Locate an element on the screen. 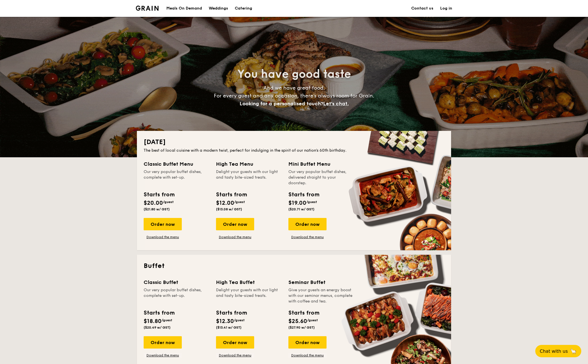 The width and height of the screenshot is (588, 364). span: ($27.90 w/ GST) is located at coordinates (301, 327).